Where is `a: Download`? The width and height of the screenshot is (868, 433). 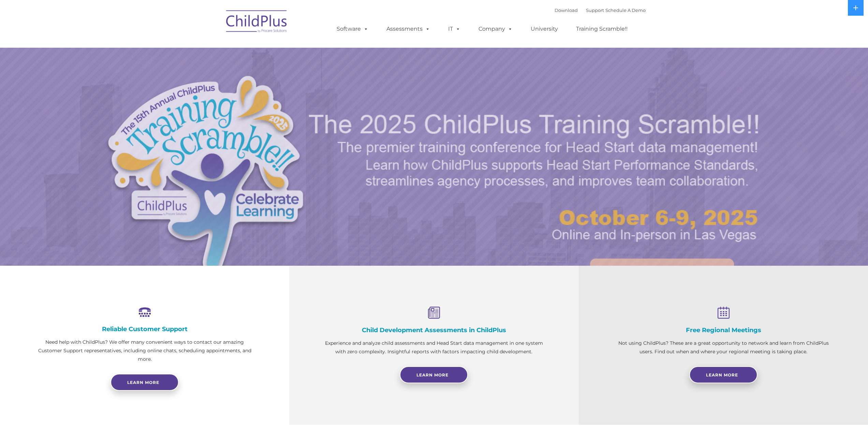
a: Download is located at coordinates (566, 10).